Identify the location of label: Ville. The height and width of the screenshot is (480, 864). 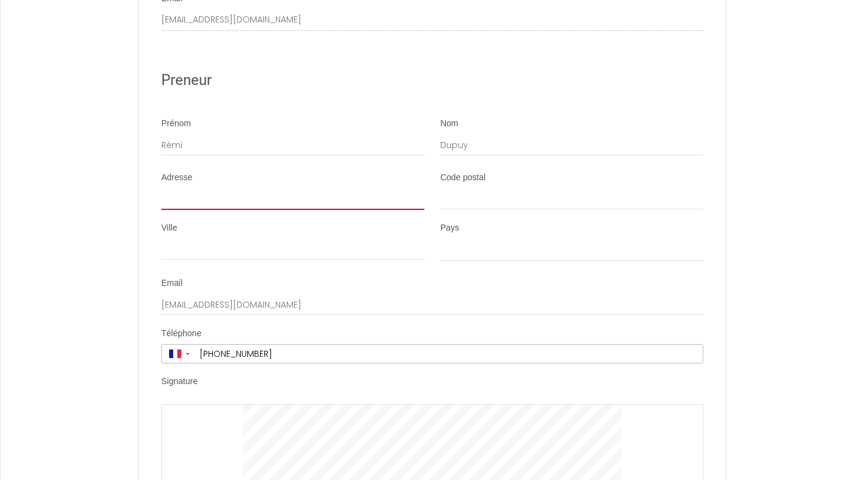
(169, 228).